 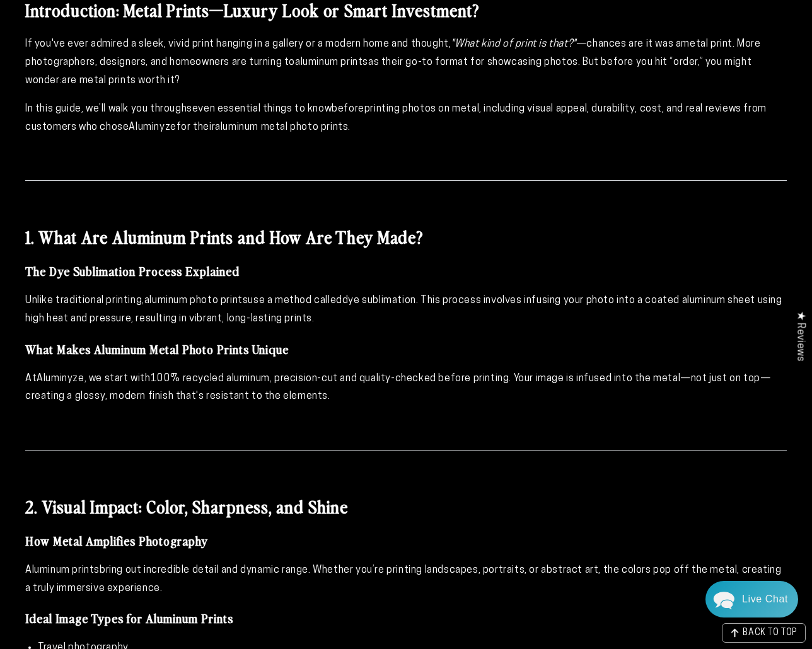 I want to click on em: "What kind of print is that?", so click(x=514, y=44).